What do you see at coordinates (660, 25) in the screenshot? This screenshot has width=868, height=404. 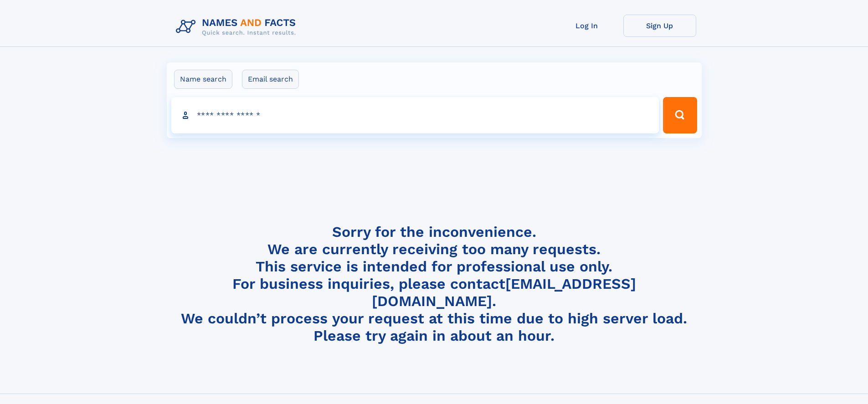 I see `a: Sign Up` at bounding box center [660, 25].